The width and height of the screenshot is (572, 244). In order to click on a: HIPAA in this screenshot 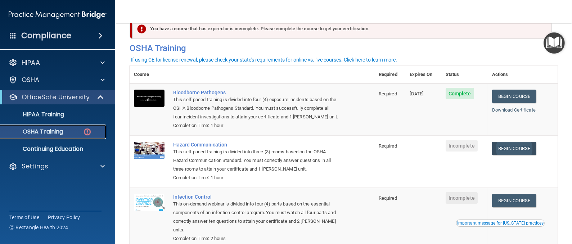, I will do `click(57, 63)`.